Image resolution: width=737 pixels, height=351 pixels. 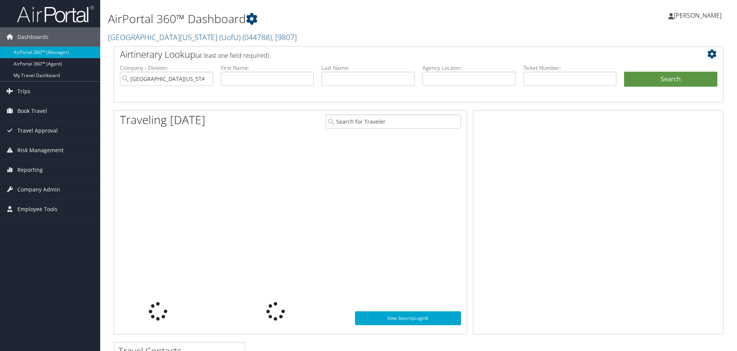 I want to click on h1: AirPortal 360™ Dashboard, so click(x=315, y=19).